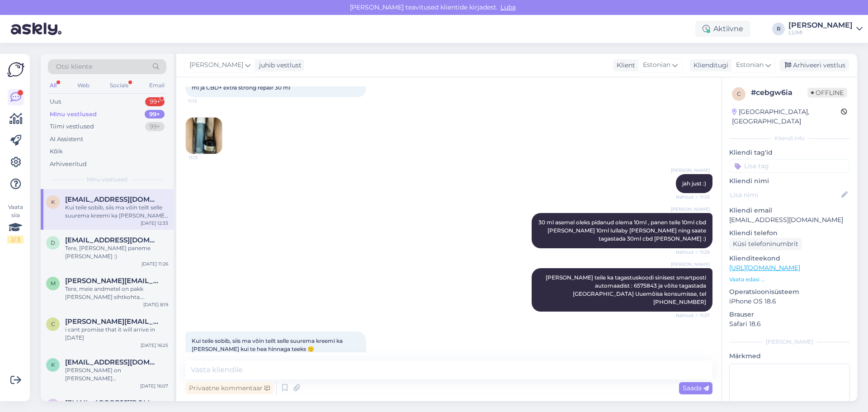 This screenshot has width=868, height=412. I want to click on p: iPhone OS 18.6, so click(790, 301).